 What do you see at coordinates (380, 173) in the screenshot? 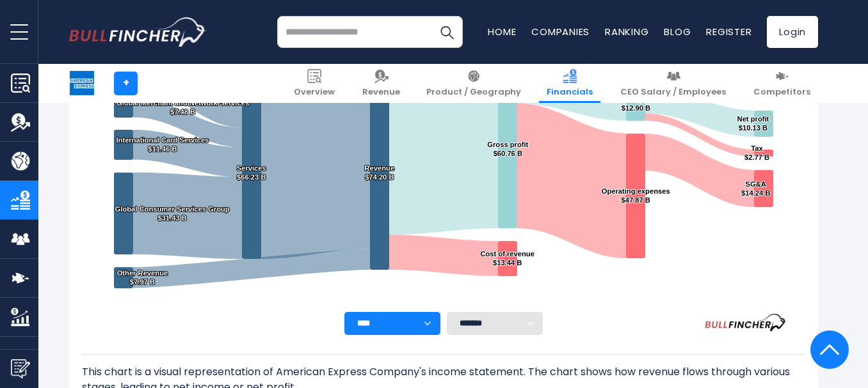
I see `text: Revenue $74.20 B` at bounding box center [380, 173].